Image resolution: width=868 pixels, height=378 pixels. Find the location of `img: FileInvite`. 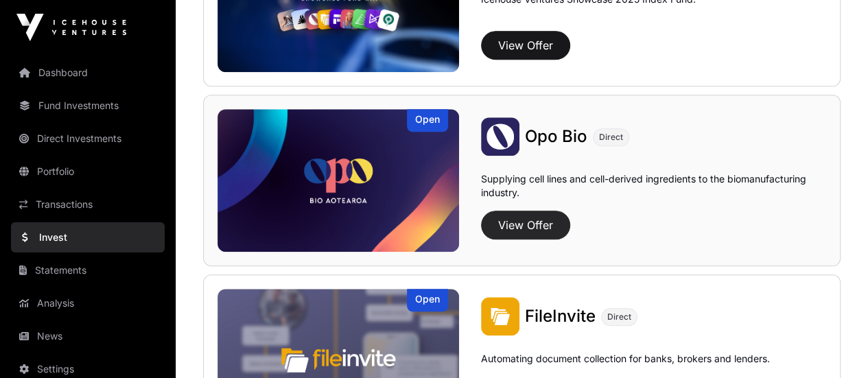

img: FileInvite is located at coordinates (500, 316).